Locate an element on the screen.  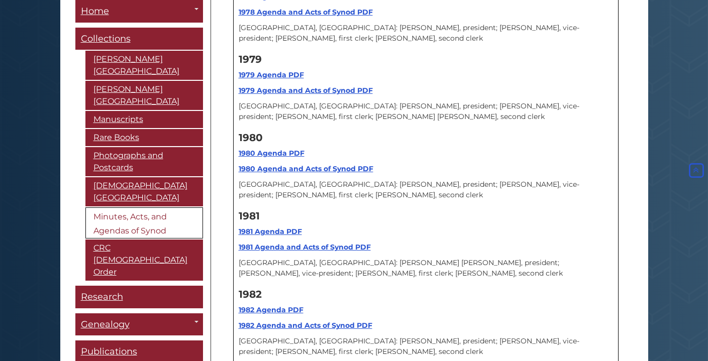
strong: 1982 is located at coordinates (250, 294).